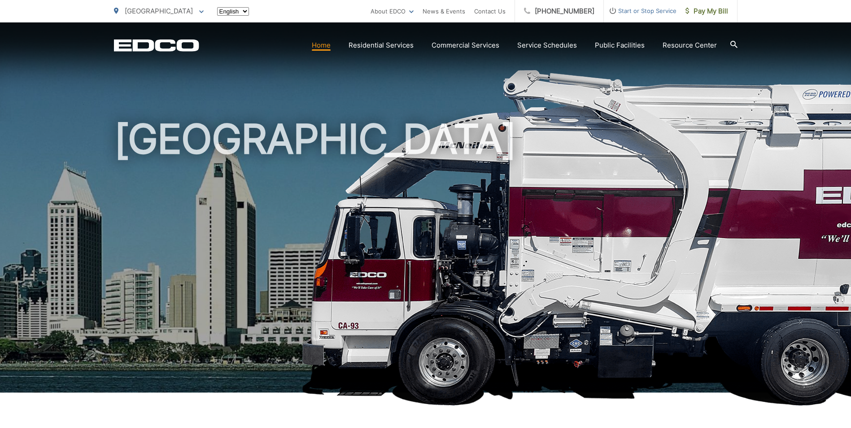  I want to click on span: Pay My Bill, so click(707, 11).